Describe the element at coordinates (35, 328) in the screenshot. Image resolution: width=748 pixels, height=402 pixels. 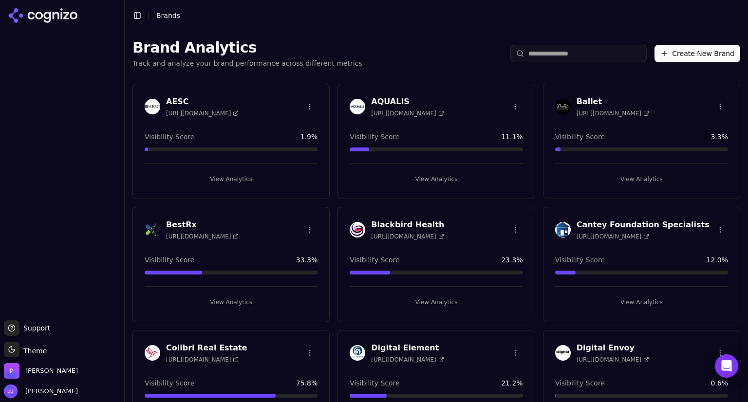
I see `span: Support` at that location.